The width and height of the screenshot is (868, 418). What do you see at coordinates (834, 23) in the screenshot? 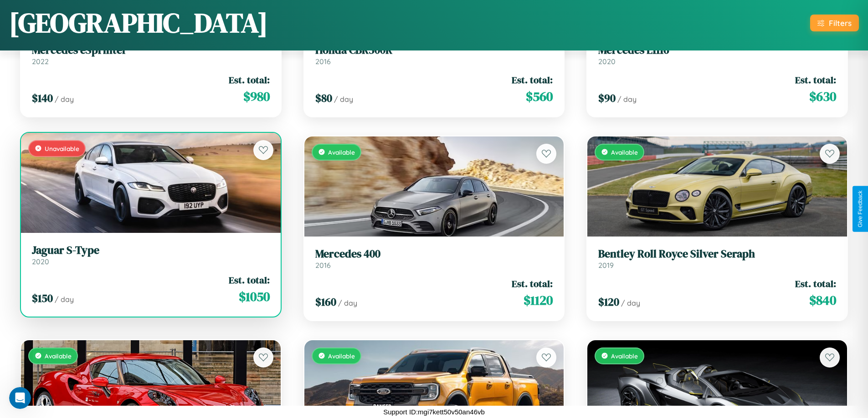
I see `button: Filters` at bounding box center [834, 23].